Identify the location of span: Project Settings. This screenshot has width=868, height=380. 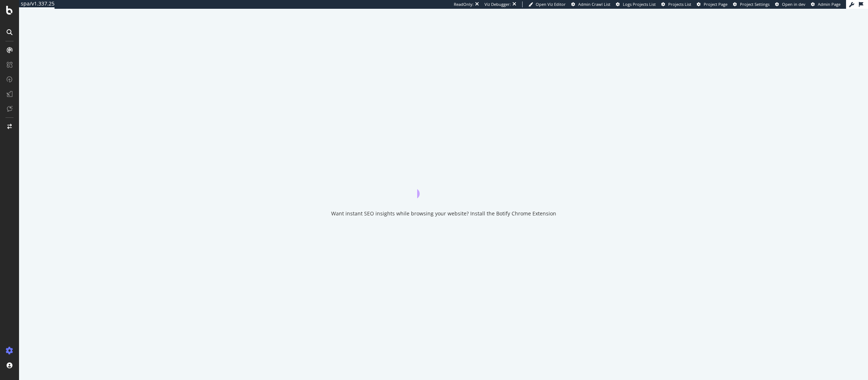
(755, 4).